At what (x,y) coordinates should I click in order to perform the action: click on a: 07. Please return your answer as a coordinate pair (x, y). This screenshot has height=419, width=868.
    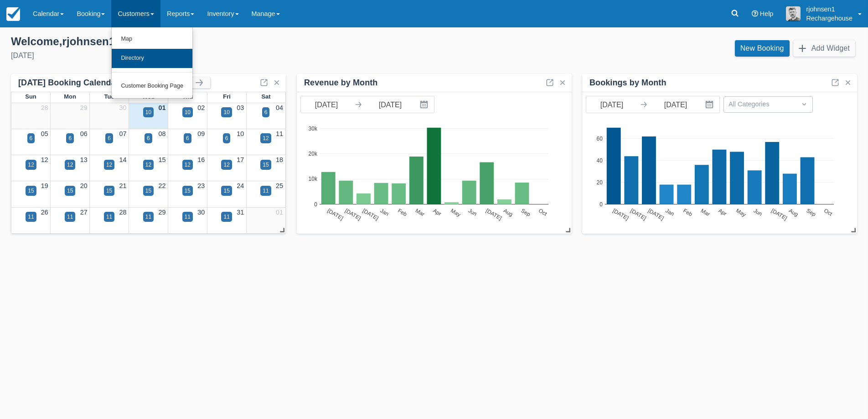
    Looking at the image, I should click on (123, 133).